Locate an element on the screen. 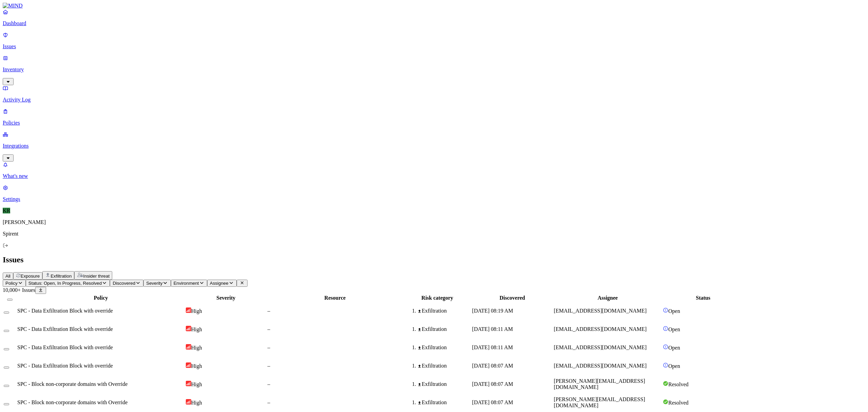 This screenshot has width=868, height=412. p: Issues is located at coordinates (434, 47).